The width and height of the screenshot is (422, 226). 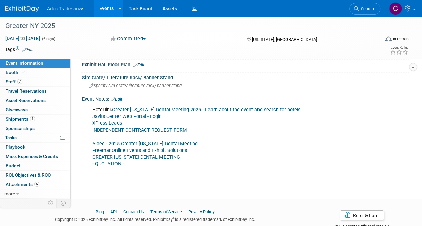 I want to click on a: Refer & Earn, so click(x=362, y=215).